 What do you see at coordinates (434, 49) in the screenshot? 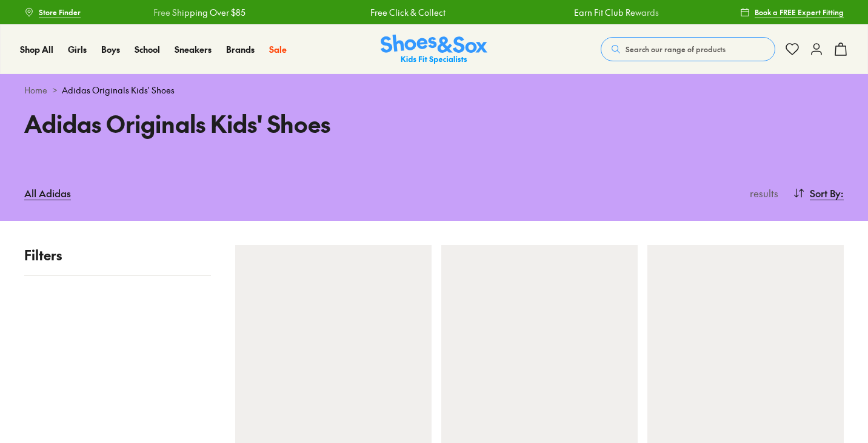
I see `a: Shoes & Sox` at bounding box center [434, 49].